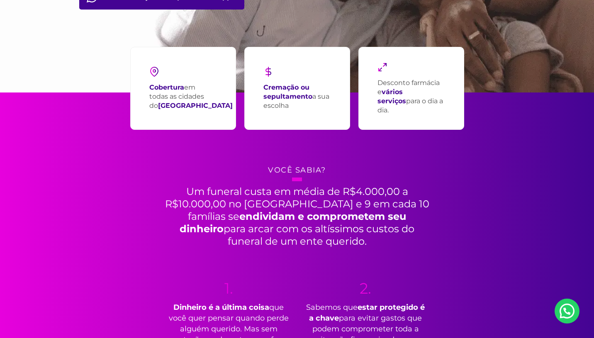 The image size is (594, 338). What do you see at coordinates (229, 288) in the screenshot?
I see `span: 1.` at bounding box center [229, 288].